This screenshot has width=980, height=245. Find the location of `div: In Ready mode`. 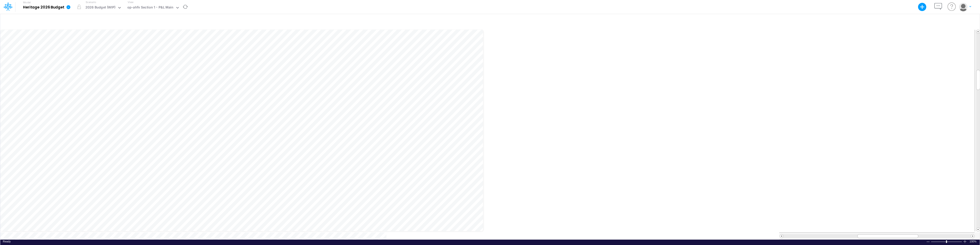

div: In Ready mode is located at coordinates (7, 241).